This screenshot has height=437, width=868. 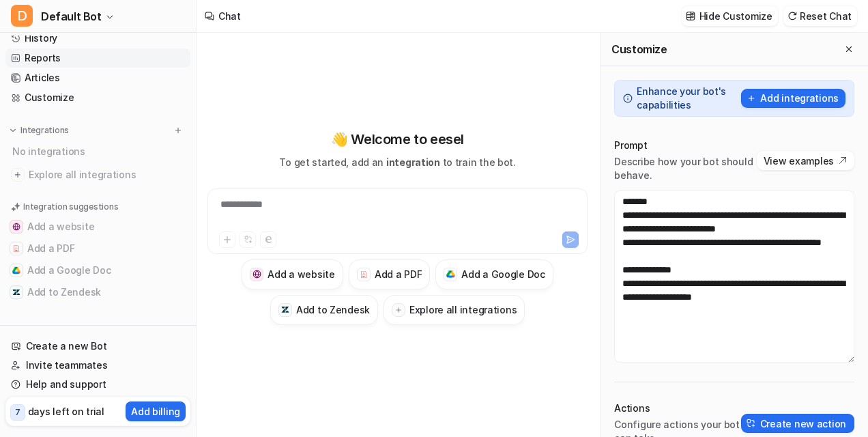 What do you see at coordinates (333, 310) in the screenshot?
I see `h3: Add to Zendesk` at bounding box center [333, 310].